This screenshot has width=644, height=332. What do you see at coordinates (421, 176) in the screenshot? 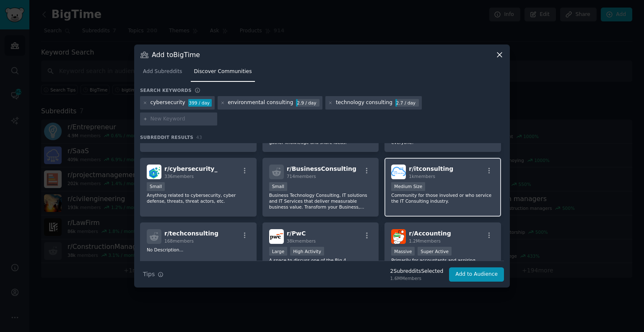
I see `span: 1k members` at bounding box center [421, 176].